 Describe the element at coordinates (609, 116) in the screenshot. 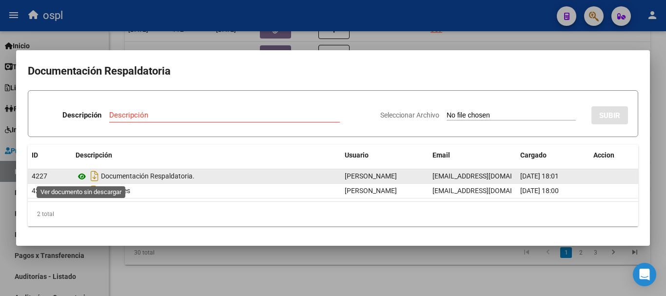

I see `span: SUBIR` at that location.